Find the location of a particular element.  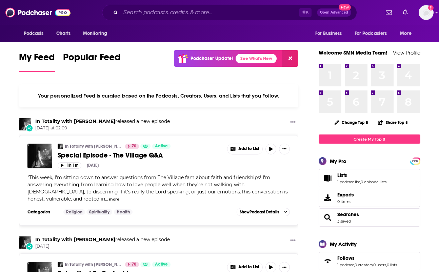

a: PRO is located at coordinates (415, 161).